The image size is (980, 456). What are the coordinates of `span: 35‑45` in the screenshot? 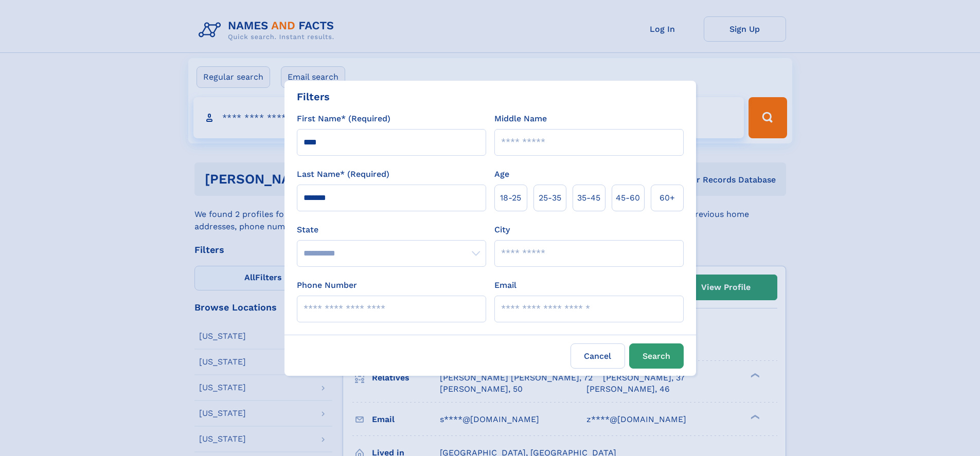 It's located at (588, 198).